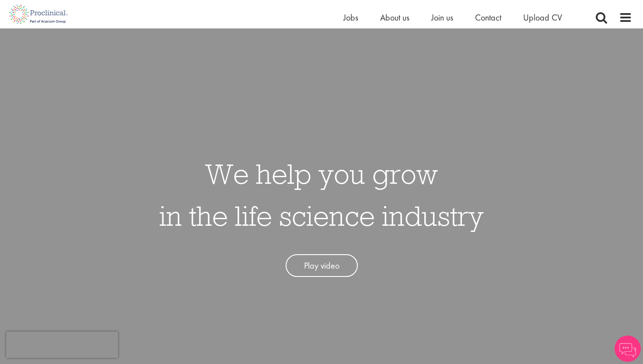 The height and width of the screenshot is (364, 643). I want to click on h1: We help you grow in the life science industry, so click(322, 195).